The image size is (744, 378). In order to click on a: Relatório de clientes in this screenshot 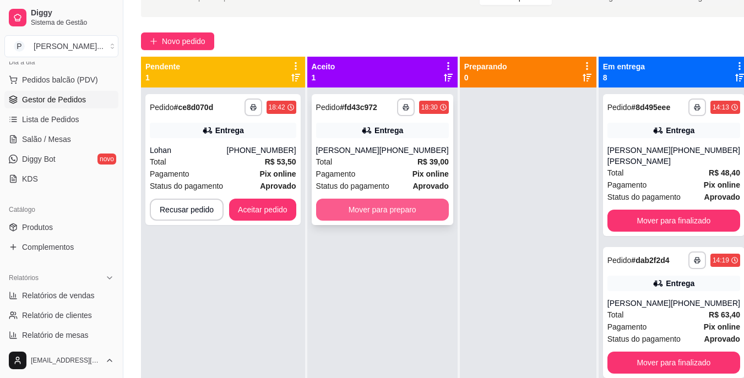, I will do `click(61, 316)`.